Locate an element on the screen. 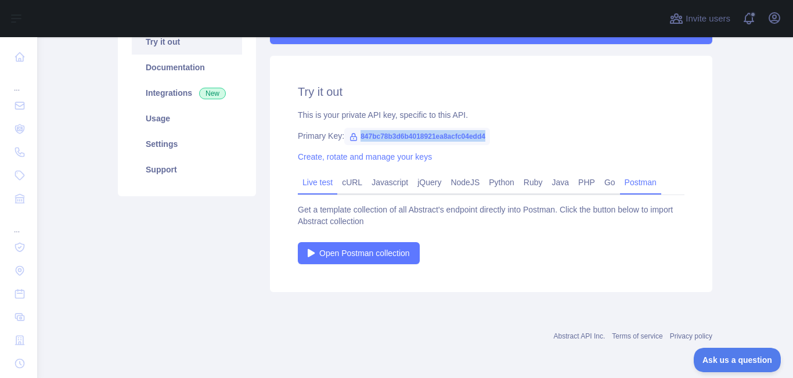 The image size is (793, 378). button: Invite users is located at coordinates (699, 19).